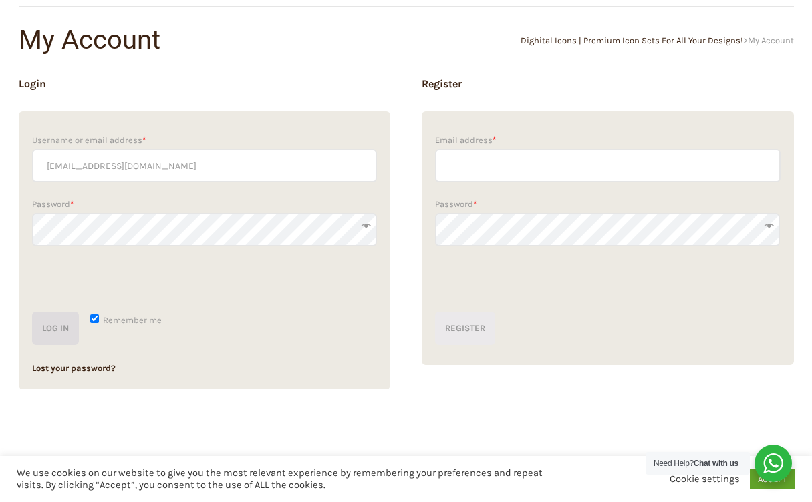 The width and height of the screenshot is (812, 502). Describe the element at coordinates (73, 368) in the screenshot. I see `a: Lost your password?` at that location.